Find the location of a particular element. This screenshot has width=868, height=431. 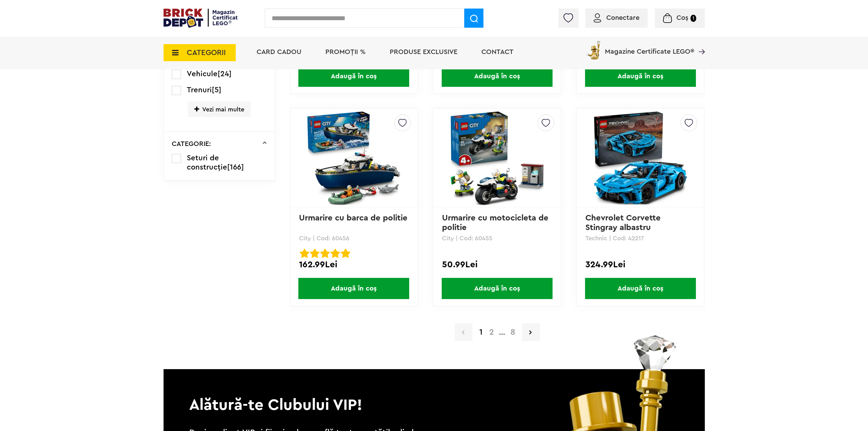

img: Chevrolet Corvette Stingray albastru is located at coordinates (640, 158).